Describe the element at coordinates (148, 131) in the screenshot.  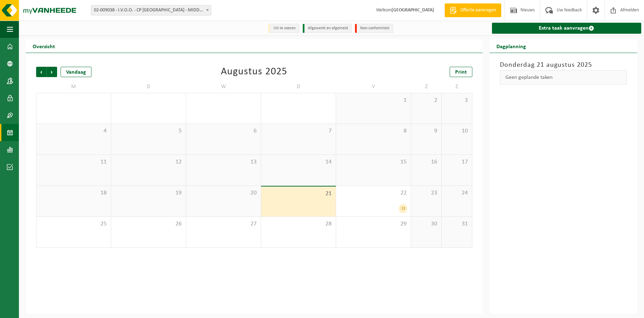
I see `span: 5` at that location.